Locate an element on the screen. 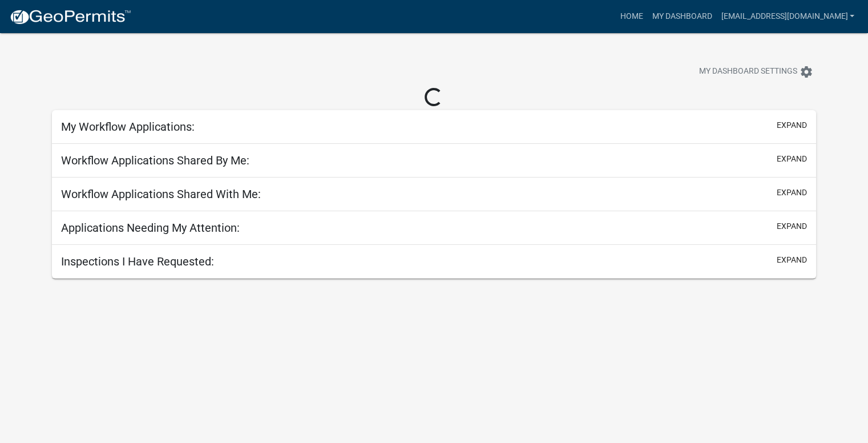  h5: My Workflow Applications: is located at coordinates (128, 127).